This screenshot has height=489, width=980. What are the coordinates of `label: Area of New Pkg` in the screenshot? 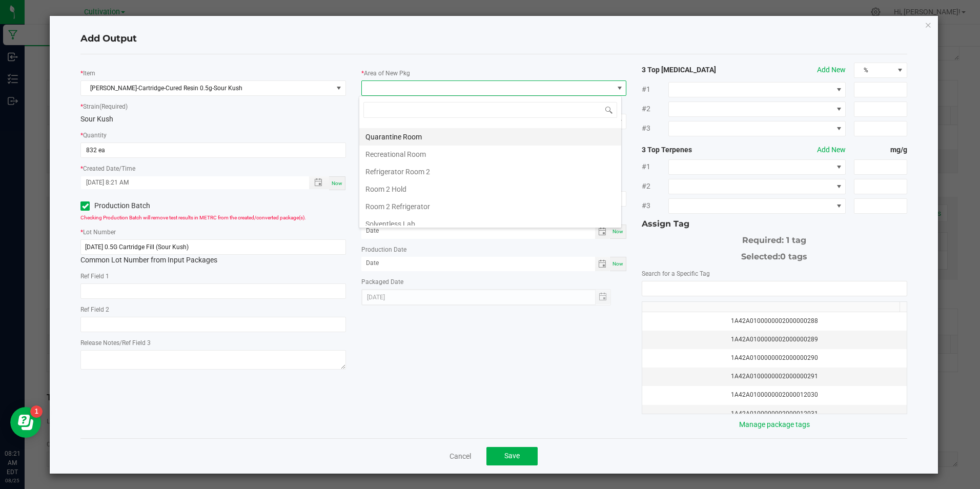 It's located at (387, 74).